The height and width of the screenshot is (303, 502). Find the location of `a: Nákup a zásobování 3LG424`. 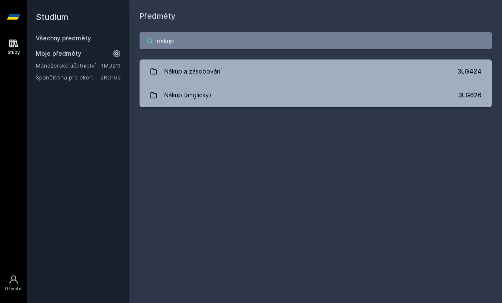

a: Nákup a zásobování 3LG424 is located at coordinates (316, 71).